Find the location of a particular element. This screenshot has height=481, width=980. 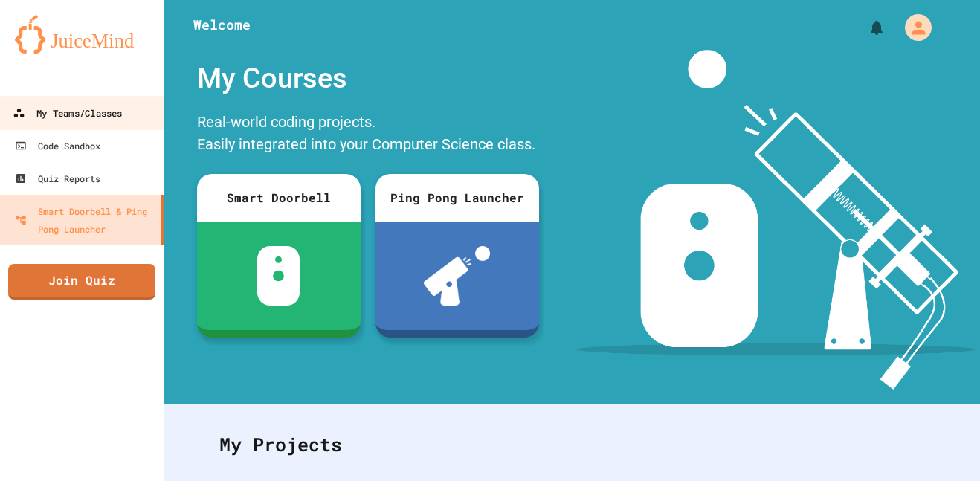

img: sdb-white.svg is located at coordinates (278, 276).